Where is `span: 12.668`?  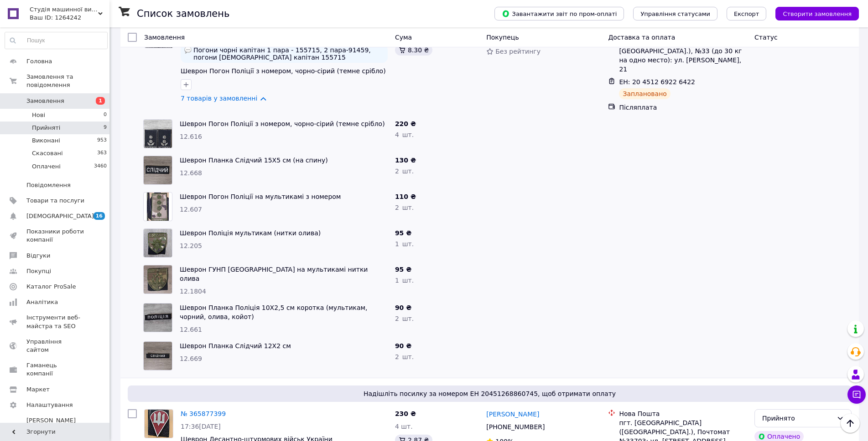 span: 12.668 is located at coordinates (191, 173).